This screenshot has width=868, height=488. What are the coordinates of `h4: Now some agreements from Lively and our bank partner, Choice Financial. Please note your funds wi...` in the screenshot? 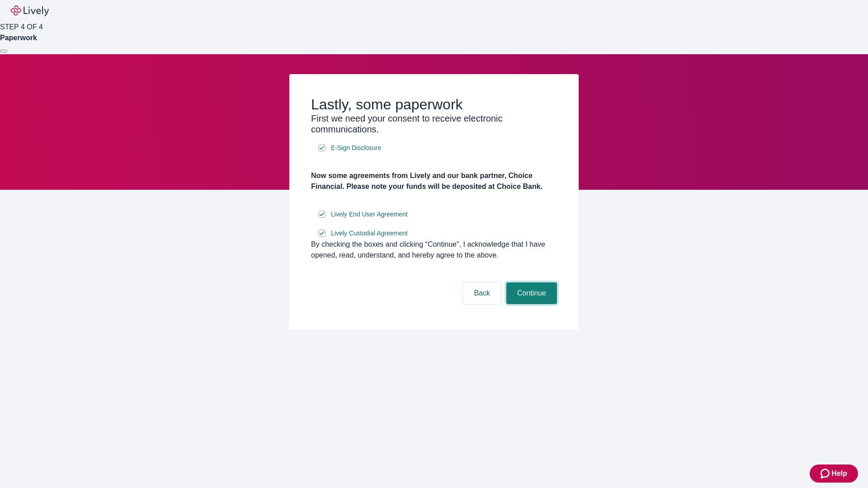 It's located at (434, 181).